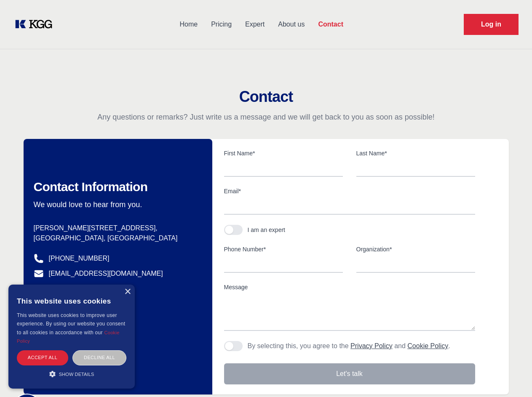  Describe the element at coordinates (371, 345) in the screenshot. I see `a: Privacy Policy` at that location.